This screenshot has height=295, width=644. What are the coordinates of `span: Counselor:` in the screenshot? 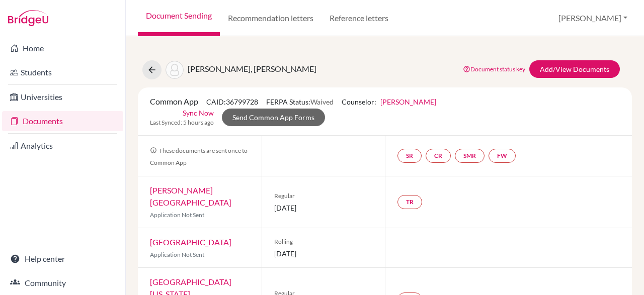 It's located at (389, 102).